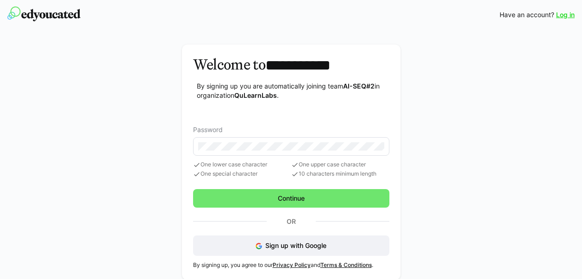  What do you see at coordinates (527, 15) in the screenshot?
I see `span: Have an account?` at bounding box center [527, 15].